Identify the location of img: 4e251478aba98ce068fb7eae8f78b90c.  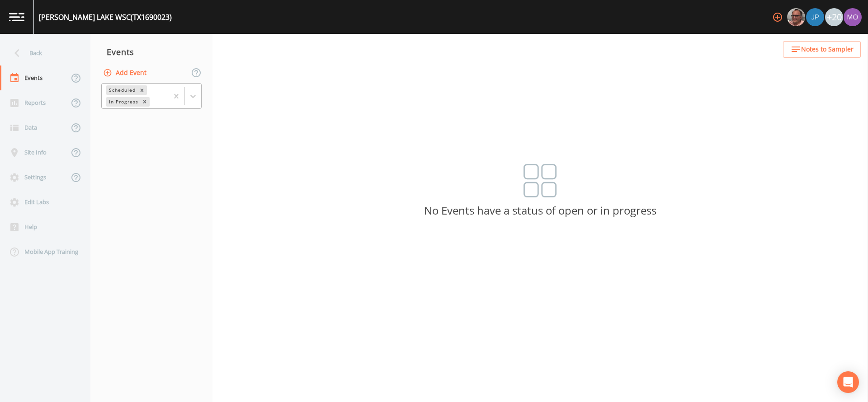
(853, 18).